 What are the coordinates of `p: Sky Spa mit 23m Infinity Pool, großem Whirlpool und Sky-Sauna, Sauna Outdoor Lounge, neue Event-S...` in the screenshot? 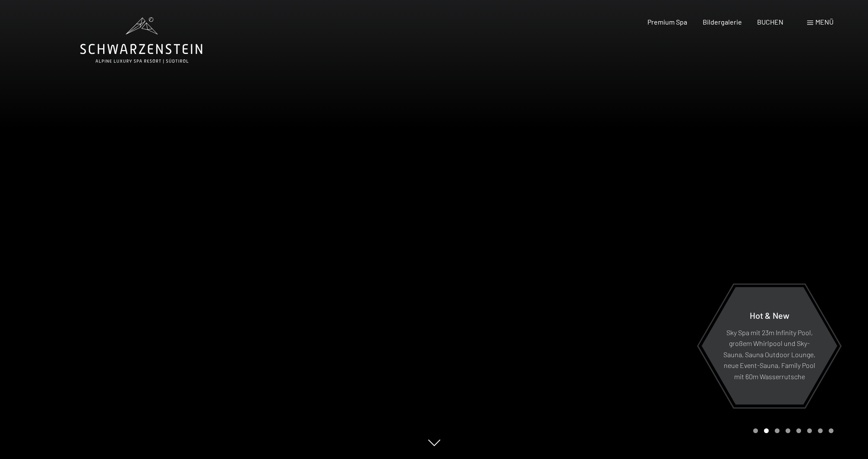 It's located at (769, 354).